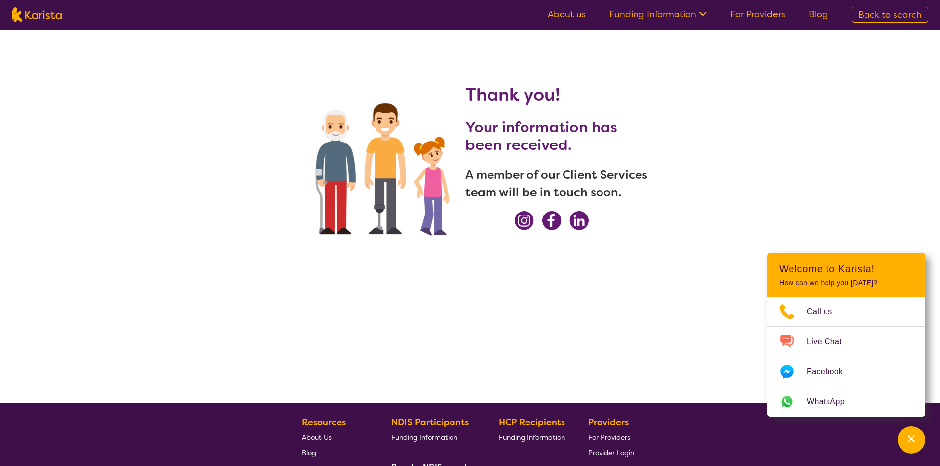 This screenshot has width=940, height=466. Describe the element at coordinates (317, 438) in the screenshot. I see `span: About Us` at that location.